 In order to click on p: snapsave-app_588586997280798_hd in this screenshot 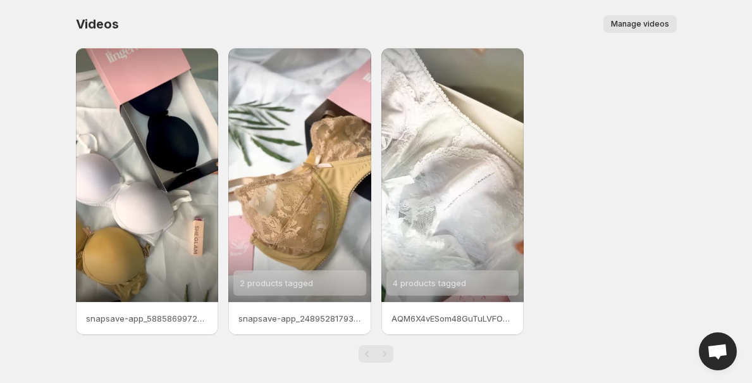, I will do `click(147, 318)`.